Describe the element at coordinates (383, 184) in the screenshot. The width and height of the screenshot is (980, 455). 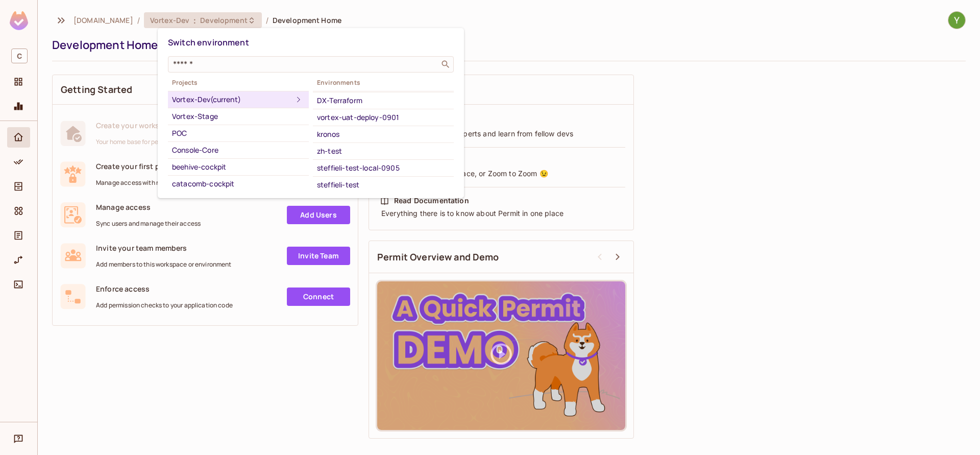
I see `div: steffieli-test` at that location.